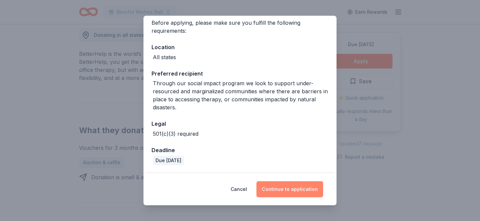  Describe the element at coordinates (240, 74) in the screenshot. I see `div: Preferred recipient` at that location.